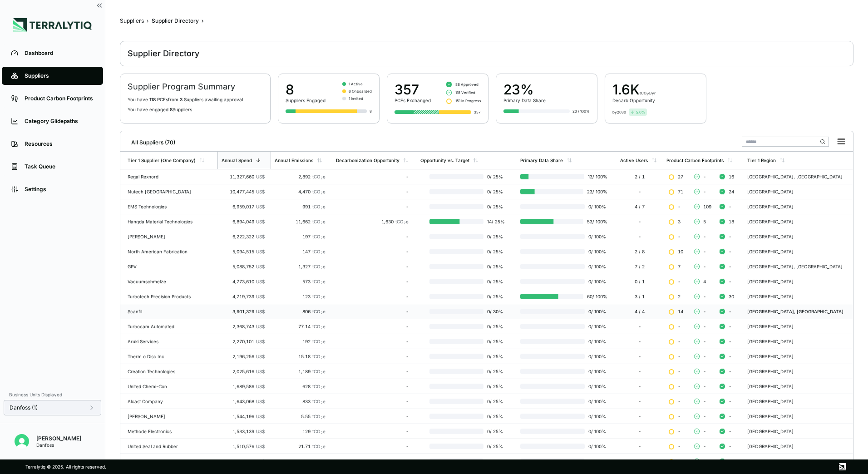  I want to click on div: Scanfil, so click(170, 311).